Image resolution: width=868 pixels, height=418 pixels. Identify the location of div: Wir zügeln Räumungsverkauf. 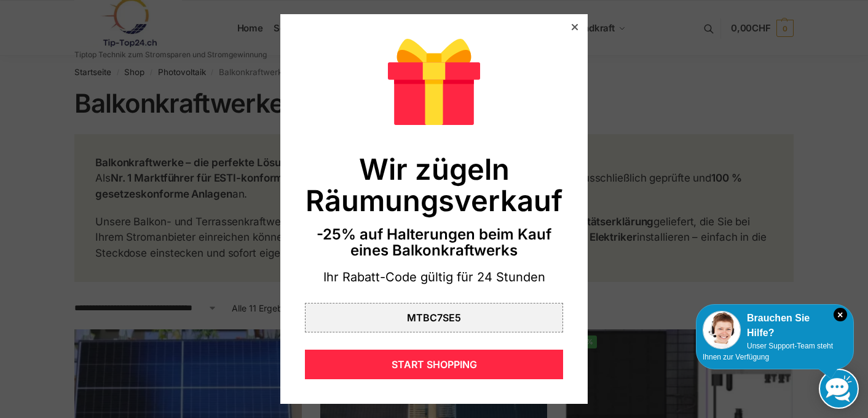
(434, 185).